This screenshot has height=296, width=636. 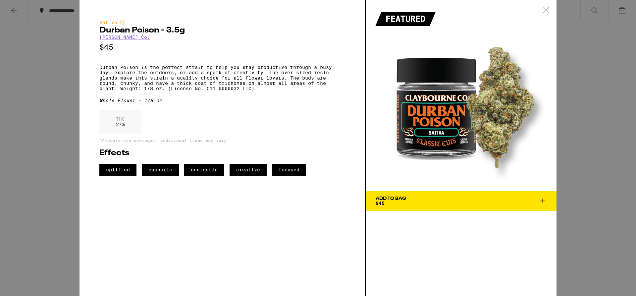 I want to click on h2: Effects, so click(x=222, y=153).